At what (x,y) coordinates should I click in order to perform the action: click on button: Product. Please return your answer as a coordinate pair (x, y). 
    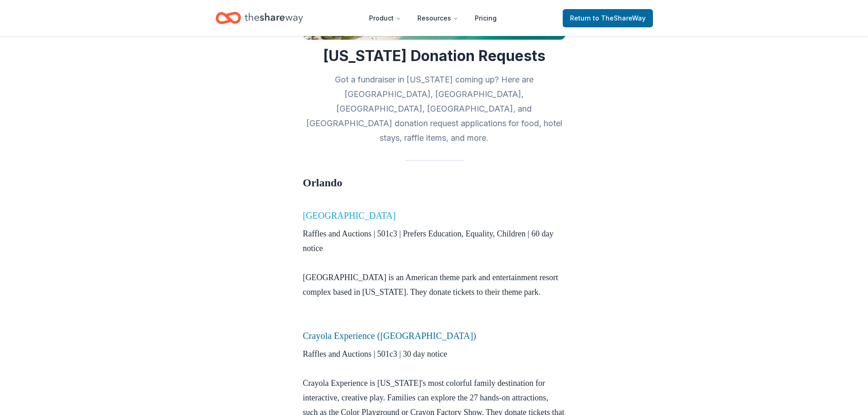
    Looking at the image, I should click on (385, 18).